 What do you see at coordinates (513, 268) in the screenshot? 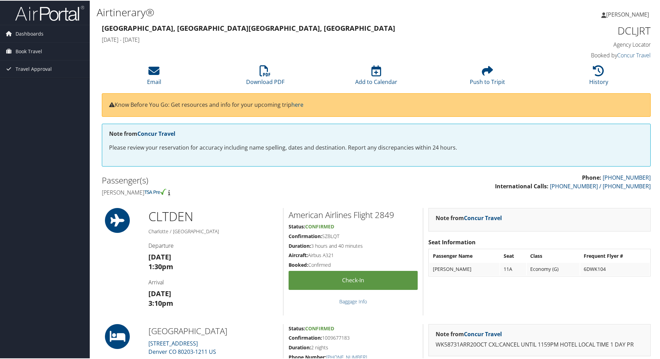
I see `td: 11A` at bounding box center [513, 268].